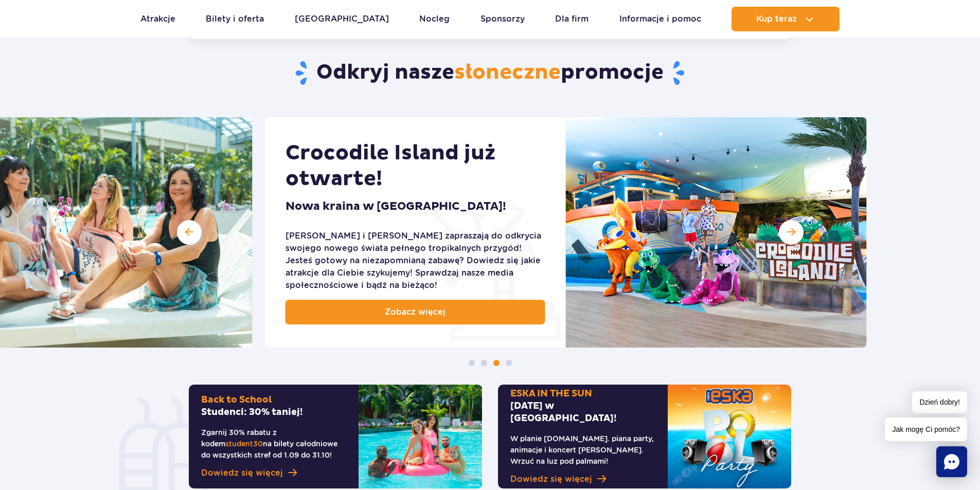  Describe the element at coordinates (244, 444) in the screenshot. I see `span: student30` at that location.